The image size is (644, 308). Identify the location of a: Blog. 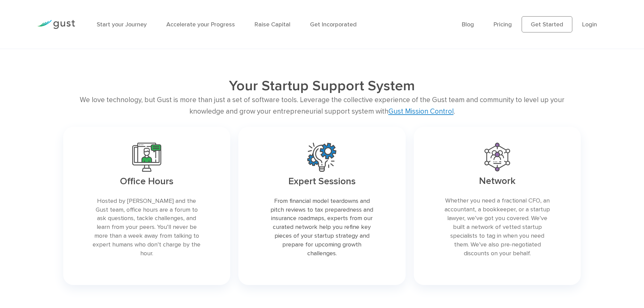
(468, 24).